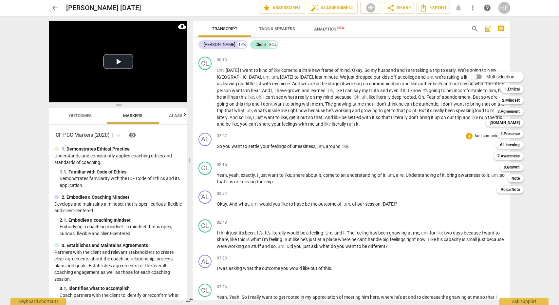 Image resolution: width=559 pixels, height=305 pixels. What do you see at coordinates (510, 134) in the screenshot?
I see `b: 5.Presence` at bounding box center [510, 134].